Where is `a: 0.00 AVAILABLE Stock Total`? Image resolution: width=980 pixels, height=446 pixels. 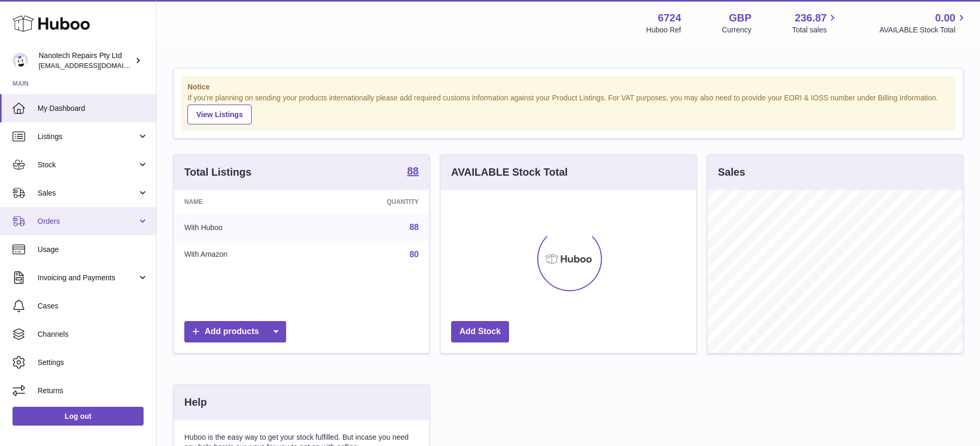
a: 0.00 AVAILABLE Stock Total is located at coordinates (924, 23).